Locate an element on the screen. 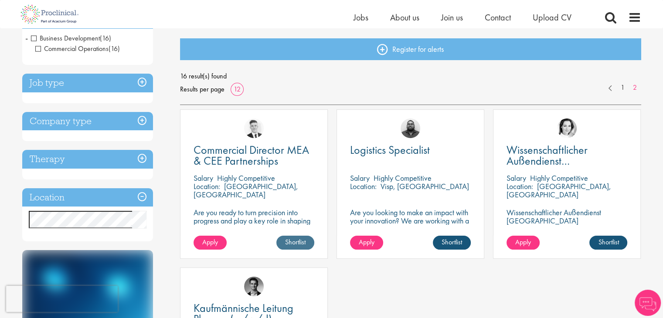  span: Contact is located at coordinates (497, 17).